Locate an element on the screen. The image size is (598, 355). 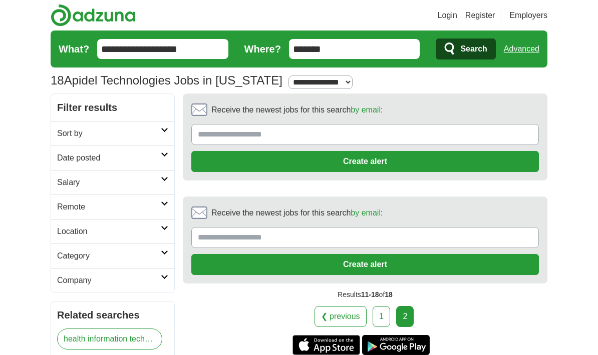
h2: Date posted is located at coordinates (109, 158).